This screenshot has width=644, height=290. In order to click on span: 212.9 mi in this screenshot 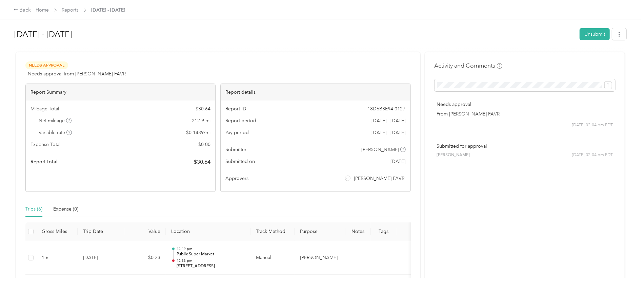, I will do `click(201, 121)`.